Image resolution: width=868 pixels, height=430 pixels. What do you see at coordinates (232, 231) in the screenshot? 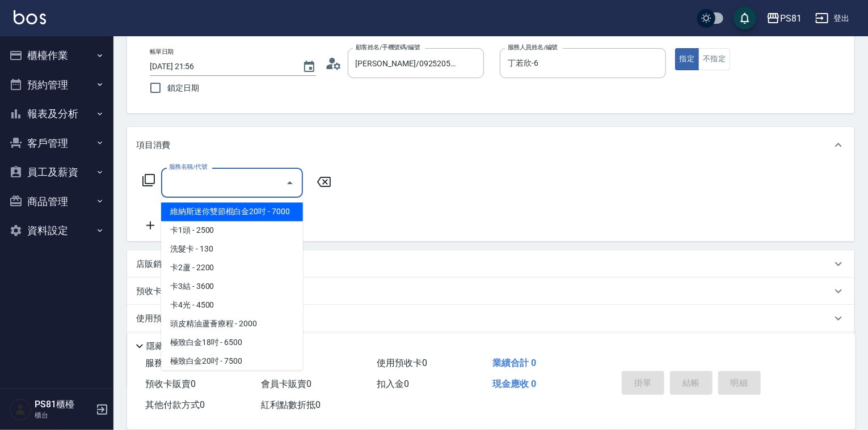
I see `span: 卡1頭 - 2500` at bounding box center [232, 231].